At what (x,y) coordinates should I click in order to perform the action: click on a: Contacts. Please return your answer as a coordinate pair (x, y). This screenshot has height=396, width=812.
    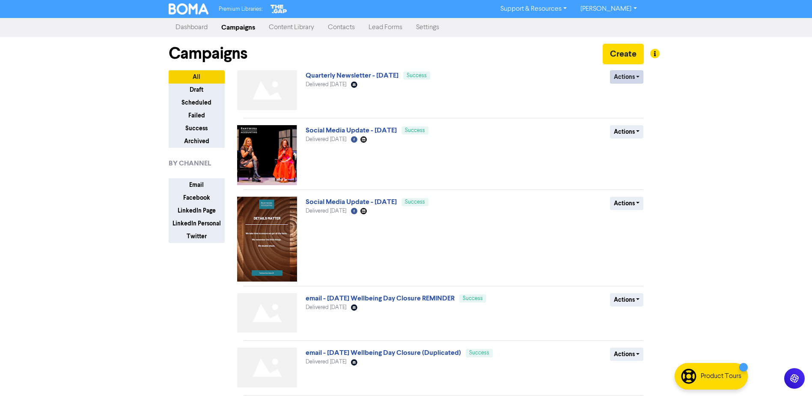
    Looking at the image, I should click on (341, 27).